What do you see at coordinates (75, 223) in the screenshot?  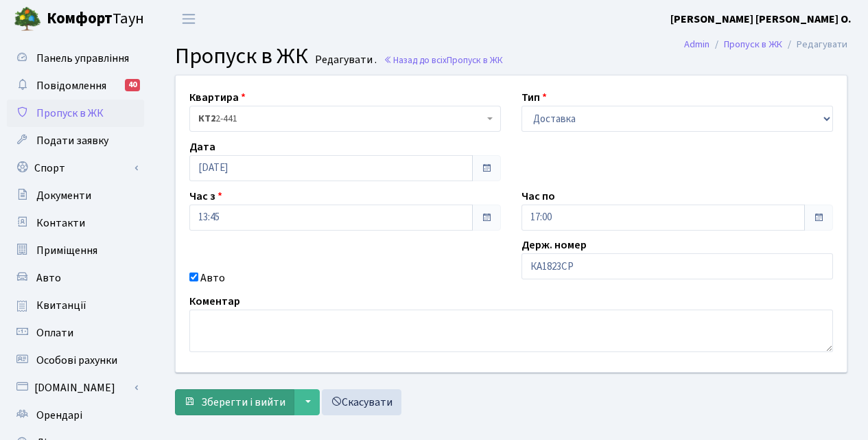 I see `a: Контакти` at bounding box center [75, 223].